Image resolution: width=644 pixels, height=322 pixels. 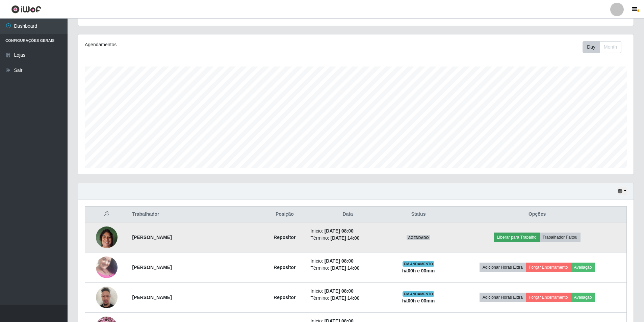 What do you see at coordinates (419, 238) in the screenshot?
I see `span: AGENDADO` at bounding box center [419, 238].